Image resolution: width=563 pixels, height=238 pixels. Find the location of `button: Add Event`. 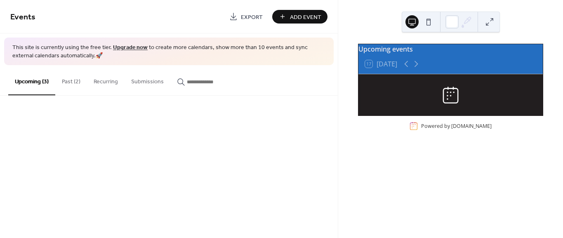

button: Add Event is located at coordinates (300, 17).